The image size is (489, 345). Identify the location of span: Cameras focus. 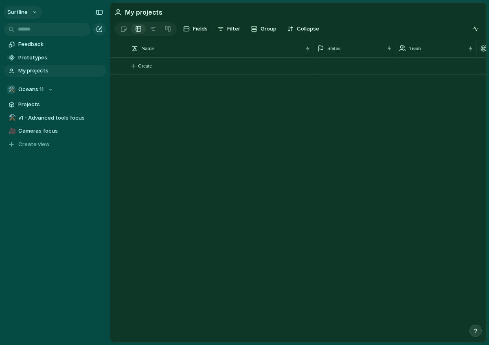
(61, 131).